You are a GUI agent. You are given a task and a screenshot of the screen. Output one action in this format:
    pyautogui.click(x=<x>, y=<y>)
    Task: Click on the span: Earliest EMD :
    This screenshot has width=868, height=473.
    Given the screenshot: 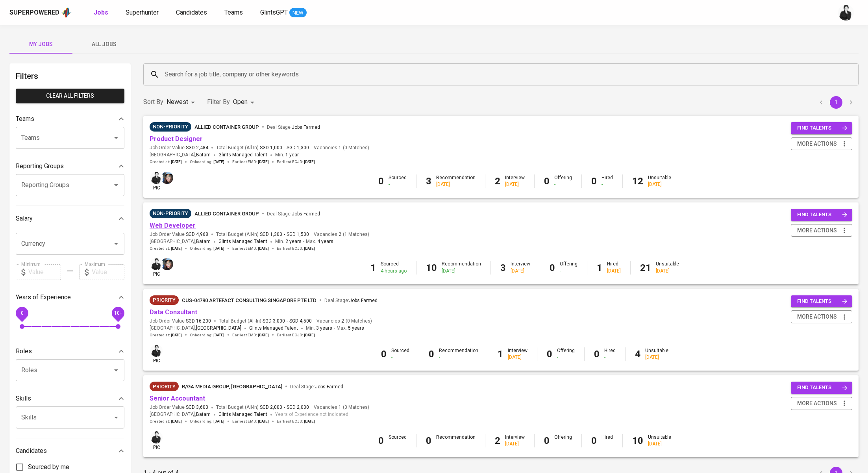 What is the action you would take?
    pyautogui.click(x=251, y=335)
    